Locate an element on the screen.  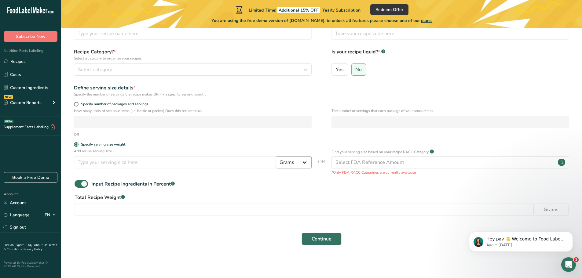
div: Custom Reports is located at coordinates (23, 103).